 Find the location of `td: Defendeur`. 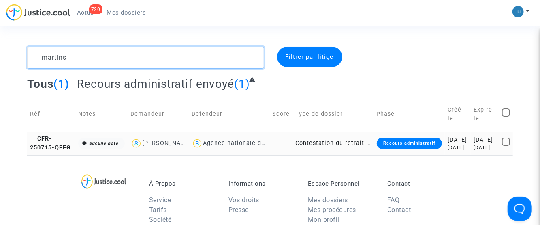

td: Defendeur is located at coordinates (229, 114).